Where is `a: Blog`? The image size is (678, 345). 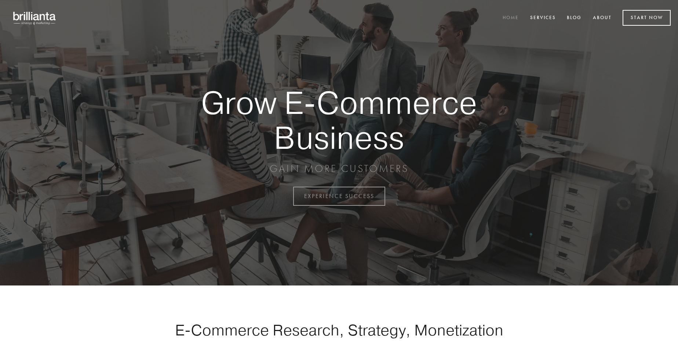
a: Blog is located at coordinates (574, 18).